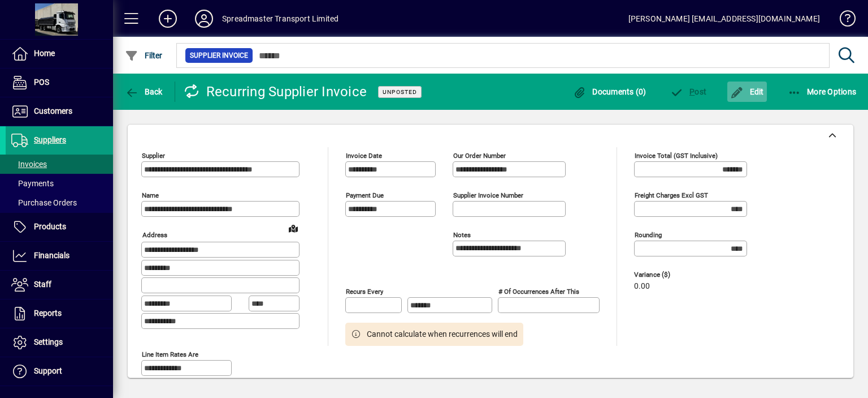  What do you see at coordinates (48, 313) in the screenshot?
I see `span: Reports` at bounding box center [48, 313].